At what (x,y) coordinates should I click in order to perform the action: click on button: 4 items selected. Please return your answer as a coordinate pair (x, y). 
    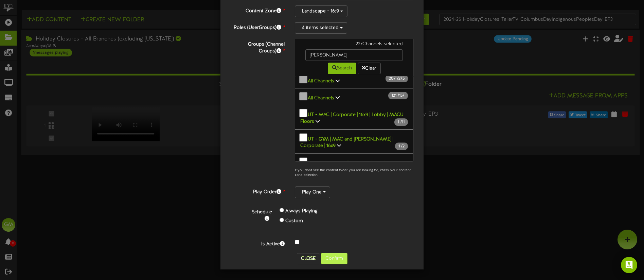
    Looking at the image, I should click on (321, 28).